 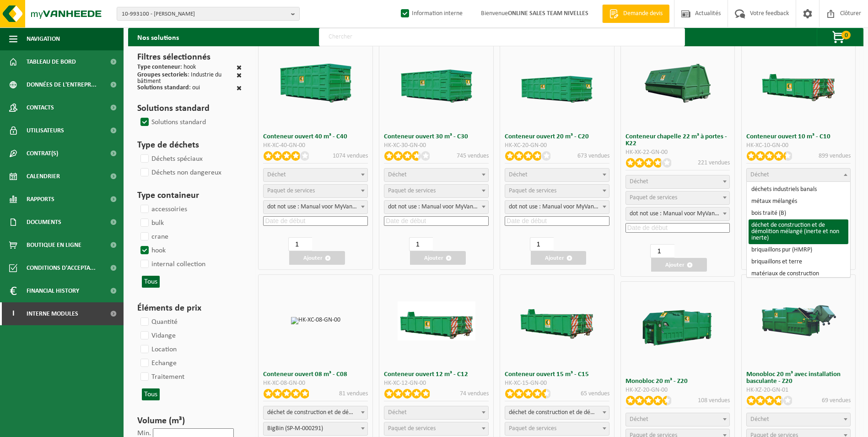 I want to click on label: Information interne, so click(x=430, y=14).